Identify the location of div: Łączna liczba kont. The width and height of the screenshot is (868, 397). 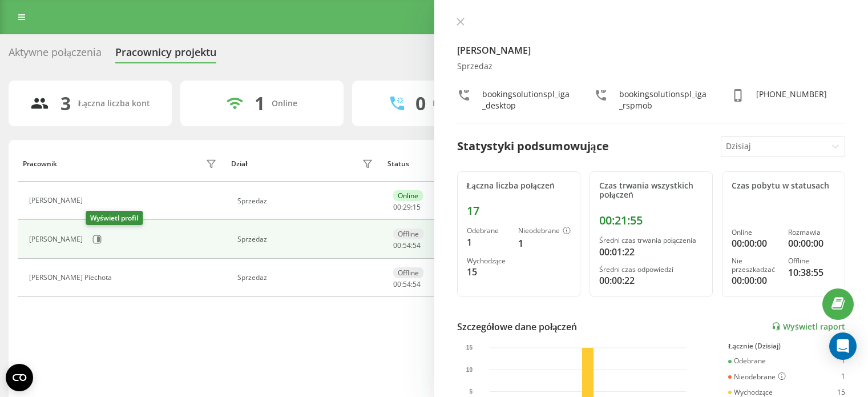
(113, 103).